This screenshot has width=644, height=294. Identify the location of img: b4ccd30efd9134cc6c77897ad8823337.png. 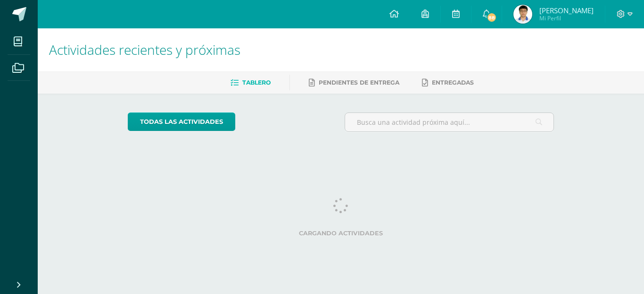
(523, 14).